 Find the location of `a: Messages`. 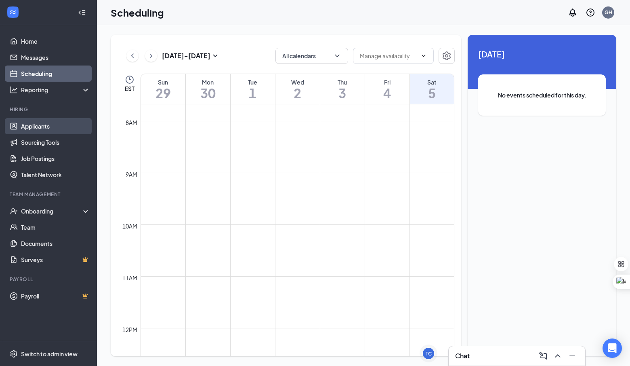

a: Messages is located at coordinates (55, 57).